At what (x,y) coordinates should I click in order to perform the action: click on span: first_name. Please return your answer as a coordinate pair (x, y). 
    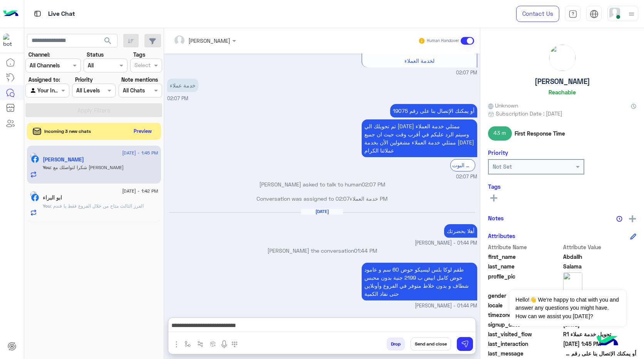
    Looking at the image, I should click on (525, 256).